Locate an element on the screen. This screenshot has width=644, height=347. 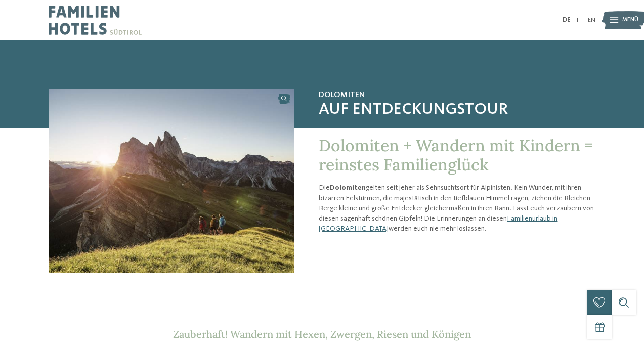
span: Zauberhaft! Wandern mit Hexen, Zwergen, Riesen und Königen is located at coordinates (322, 334).